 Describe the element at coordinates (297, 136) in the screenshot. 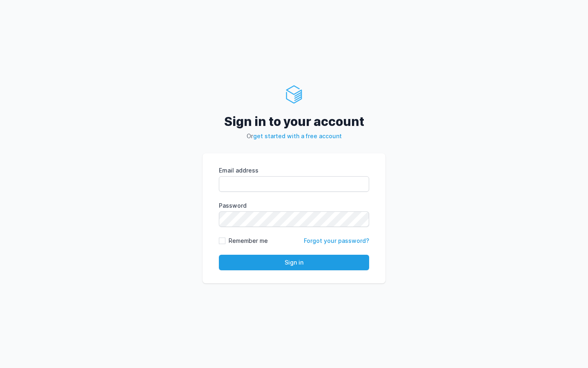

I see `a: get started with a free account` at that location.